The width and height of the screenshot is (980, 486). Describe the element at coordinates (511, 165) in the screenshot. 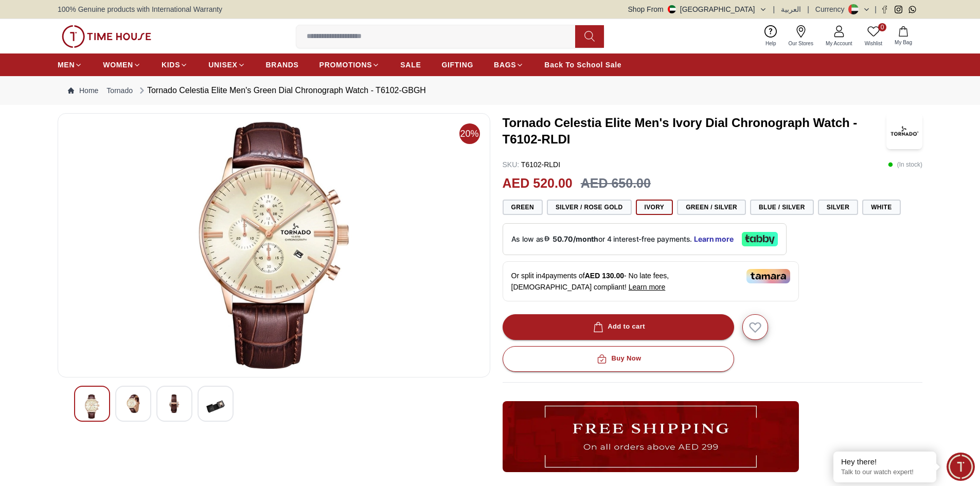

I see `span: SKU :` at that location.